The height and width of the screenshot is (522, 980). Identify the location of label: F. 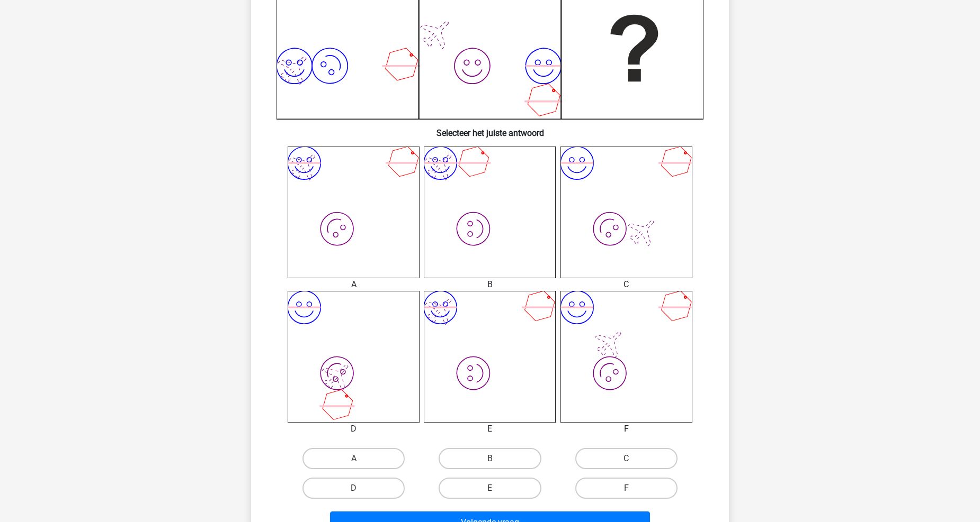
(626, 488).